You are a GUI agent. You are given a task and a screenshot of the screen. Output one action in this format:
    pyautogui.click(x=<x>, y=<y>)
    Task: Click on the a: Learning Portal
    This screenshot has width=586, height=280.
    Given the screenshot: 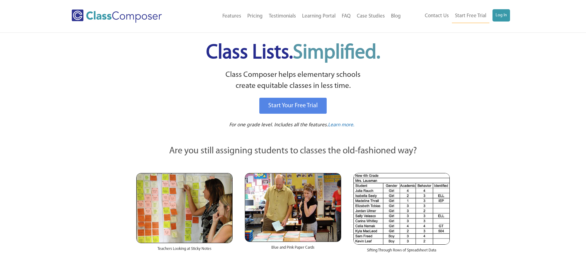 What is the action you would take?
    pyautogui.click(x=319, y=16)
    